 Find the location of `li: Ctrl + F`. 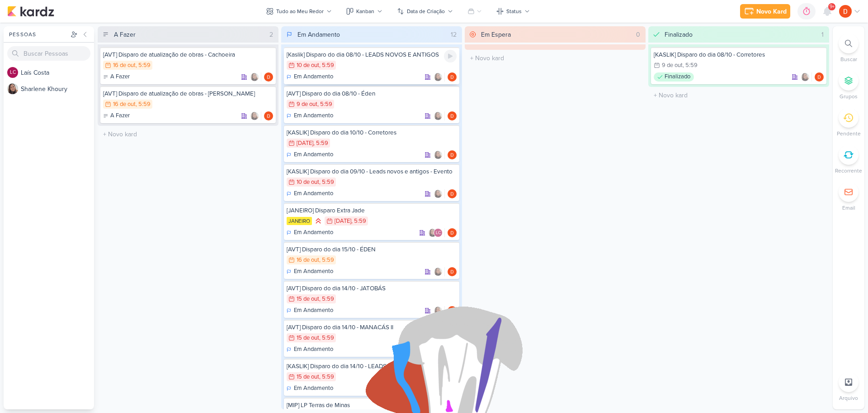

li: Ctrl + F is located at coordinates (849, 48).